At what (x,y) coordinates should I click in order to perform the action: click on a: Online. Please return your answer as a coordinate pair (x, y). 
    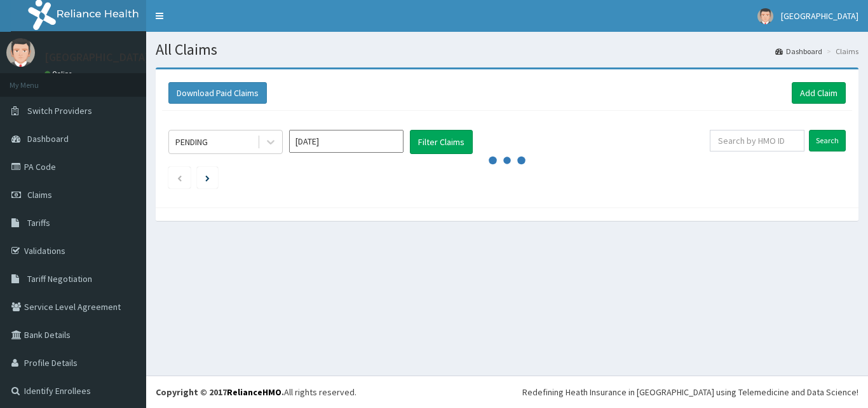
    Looking at the image, I should click on (60, 74).